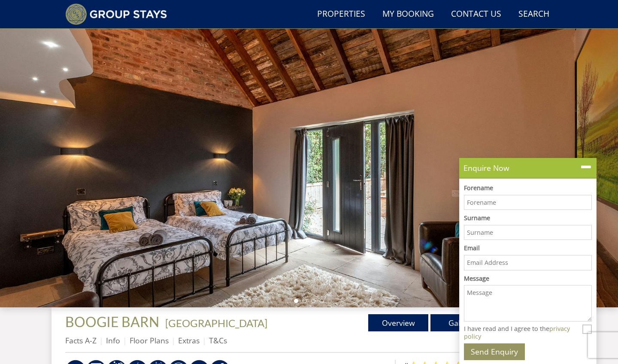 This screenshot has width=618, height=364. What do you see at coordinates (461, 323) in the screenshot?
I see `a: Gallery` at bounding box center [461, 323].